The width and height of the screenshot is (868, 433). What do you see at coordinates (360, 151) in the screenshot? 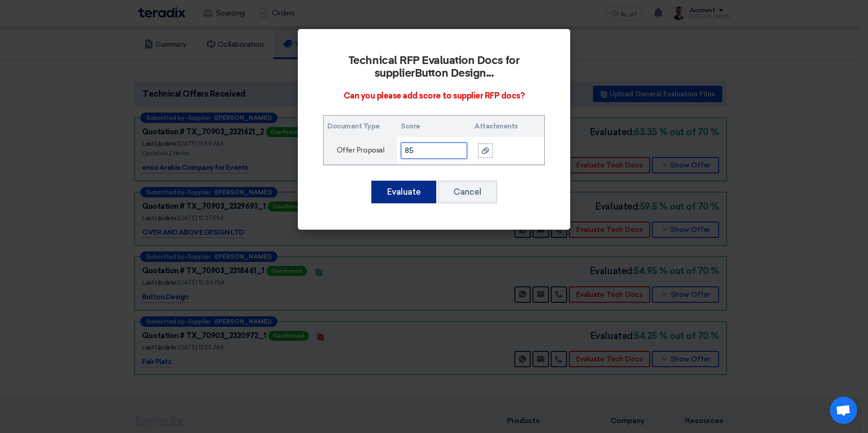
I see `td: Offer Proposal` at bounding box center [360, 151].